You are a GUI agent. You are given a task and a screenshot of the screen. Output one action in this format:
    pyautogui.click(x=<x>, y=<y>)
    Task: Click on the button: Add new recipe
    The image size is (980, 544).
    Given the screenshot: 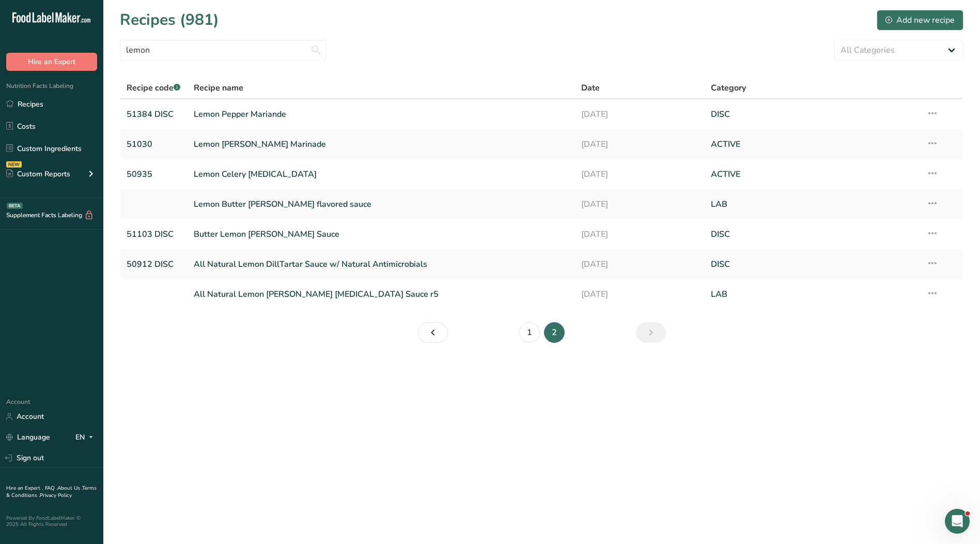 What is the action you would take?
    pyautogui.click(x=920, y=20)
    